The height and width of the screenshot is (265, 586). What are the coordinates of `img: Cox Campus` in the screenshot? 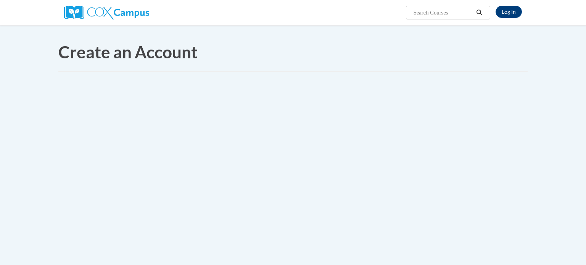 It's located at (106, 13).